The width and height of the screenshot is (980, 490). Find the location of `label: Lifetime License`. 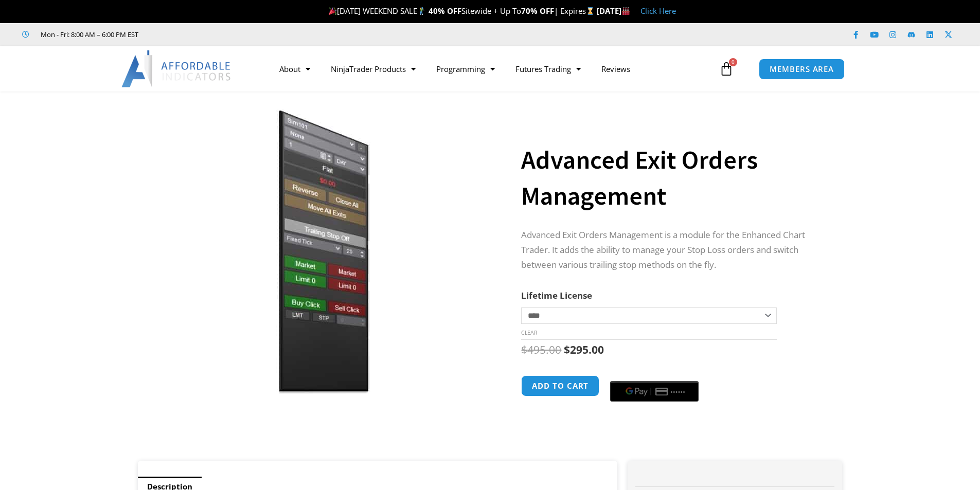

label: Lifetime License is located at coordinates (557, 296).